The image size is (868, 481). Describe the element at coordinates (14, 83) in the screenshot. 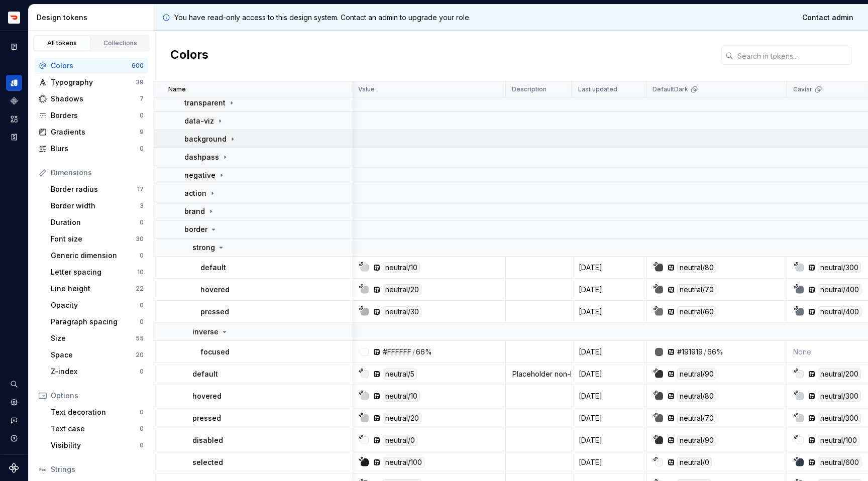

I see `div: Design tokens` at that location.